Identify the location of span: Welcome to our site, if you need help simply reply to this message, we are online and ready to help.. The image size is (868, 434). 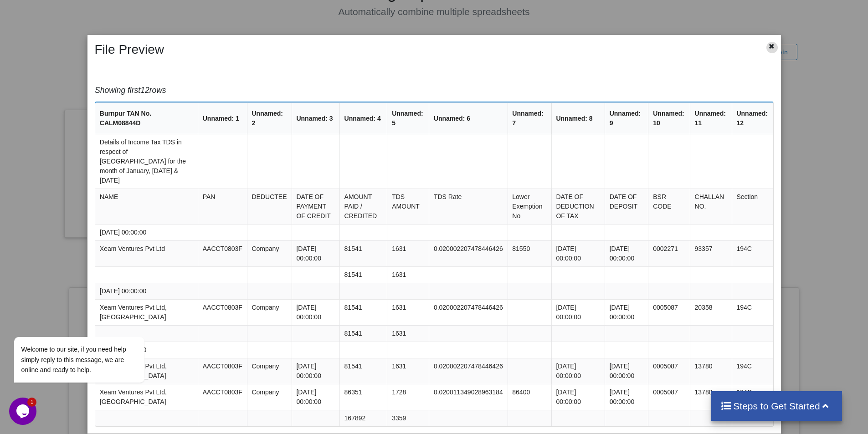
(65, 105).